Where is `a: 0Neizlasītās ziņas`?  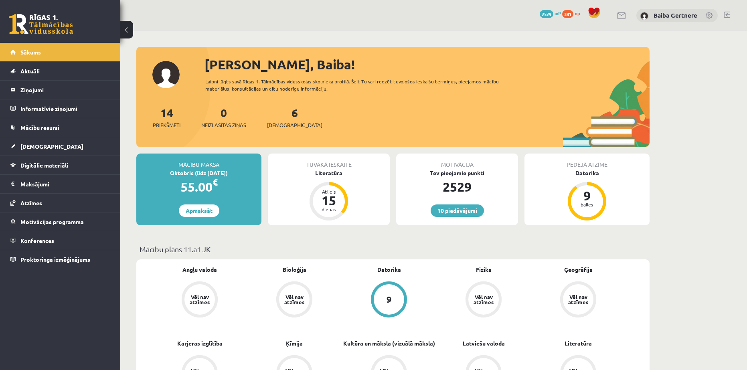
a: 0Neizlasītās ziņas is located at coordinates (224, 117).